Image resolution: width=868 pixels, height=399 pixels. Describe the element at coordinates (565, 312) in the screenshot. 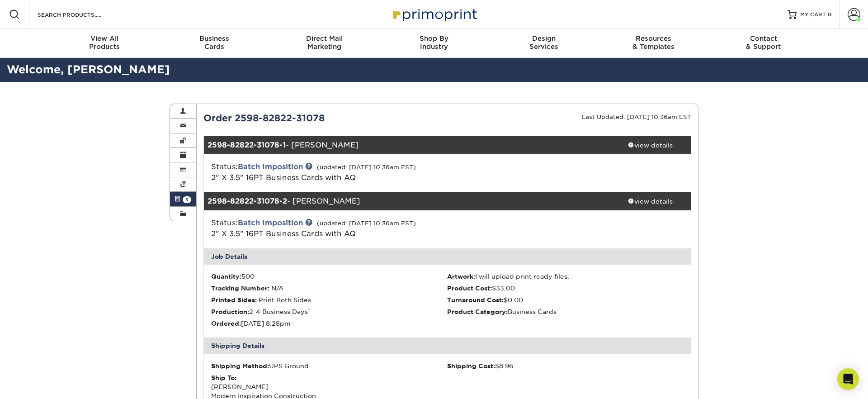

I see `li: Business Cards` at that location.